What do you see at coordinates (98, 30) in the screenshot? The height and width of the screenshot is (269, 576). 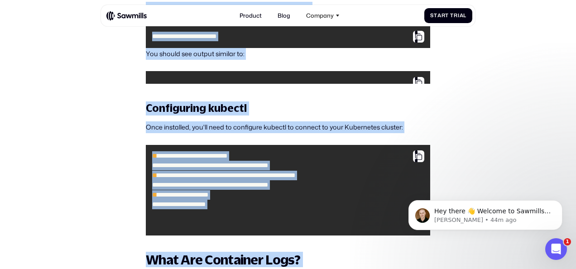 I see `p: Hey there 👋 Welcome to Sawmills. The smart telemetry management platform that solves cost, qualit...` at bounding box center [98, 30].